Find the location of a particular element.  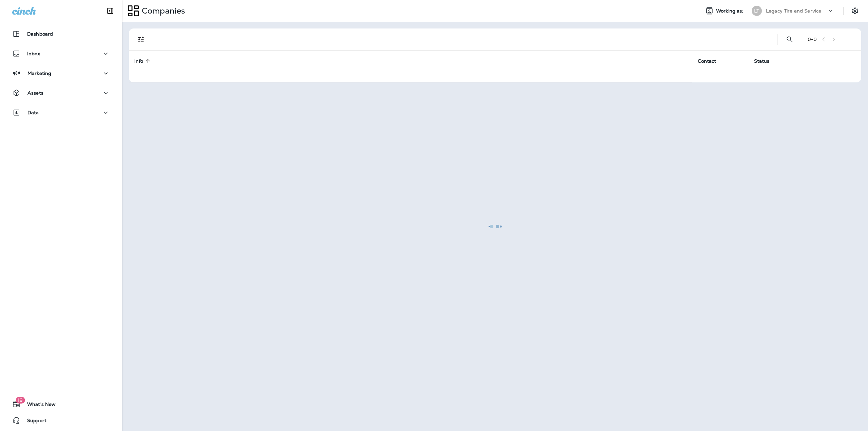

button: Inbox is located at coordinates (61, 54).